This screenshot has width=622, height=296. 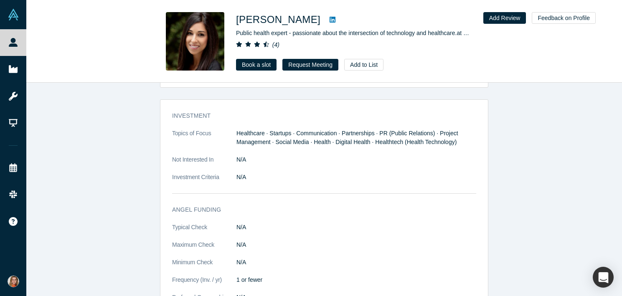 I want to click on dt: Frequency (Inv. / yr), so click(x=204, y=284).